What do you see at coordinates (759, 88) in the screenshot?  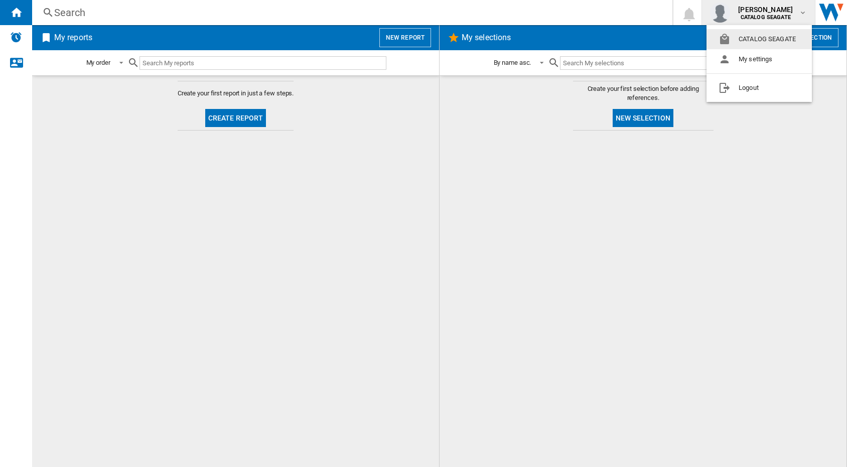 I see `md-menu-item: Logout` at bounding box center [759, 88].